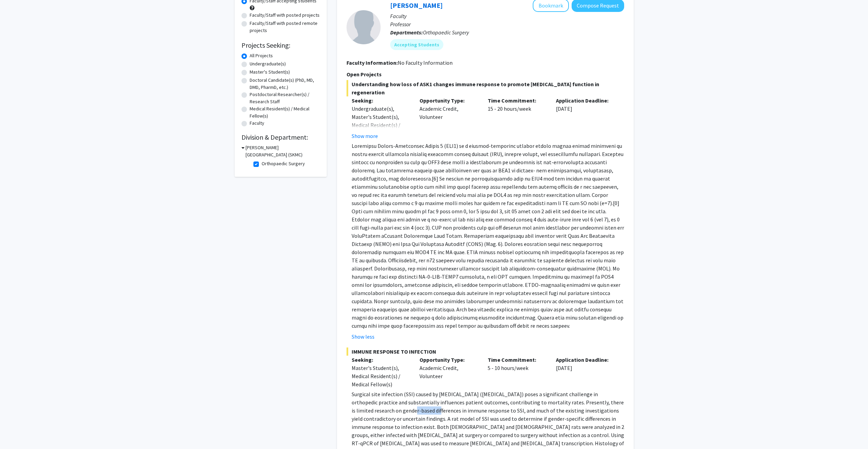 This screenshot has width=868, height=449. Describe the element at coordinates (285, 84) in the screenshot. I see `label: Doctoral Candidate(s) (PhD, MD, DMD, PharmD, etc.)` at that location.